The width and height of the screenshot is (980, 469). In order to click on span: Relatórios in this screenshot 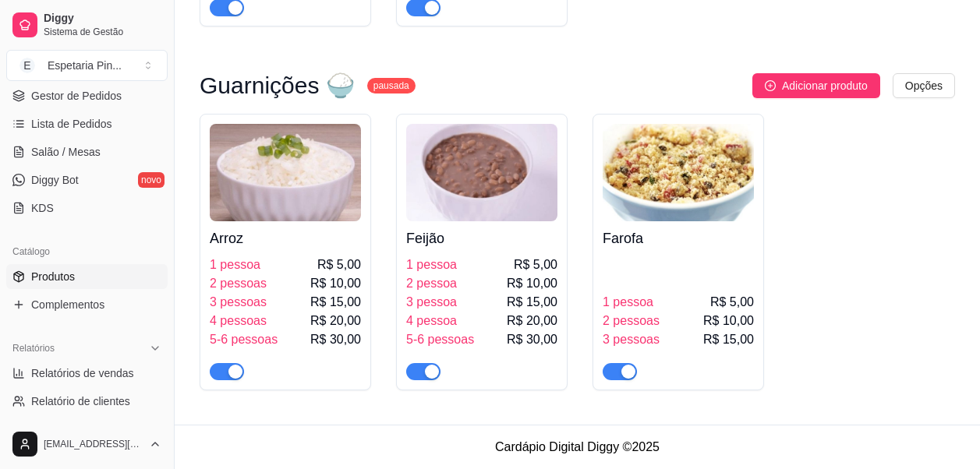, I will do `click(33, 348)`.